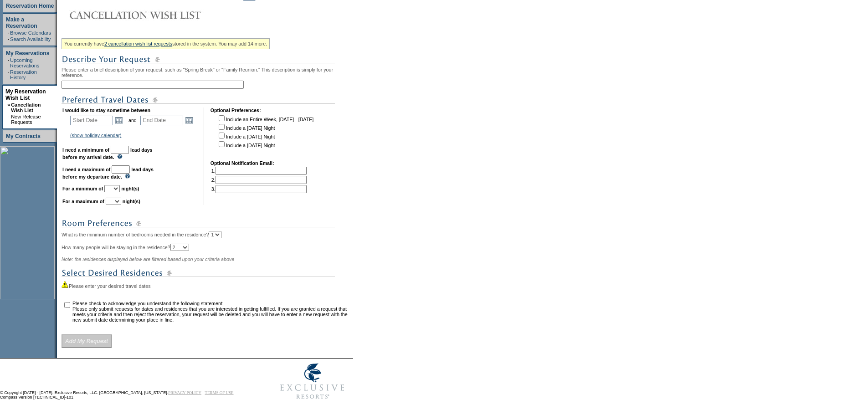 This screenshot has height=415, width=868. Describe the element at coordinates (31, 33) in the screenshot. I see `a: Browse Calendars` at that location.